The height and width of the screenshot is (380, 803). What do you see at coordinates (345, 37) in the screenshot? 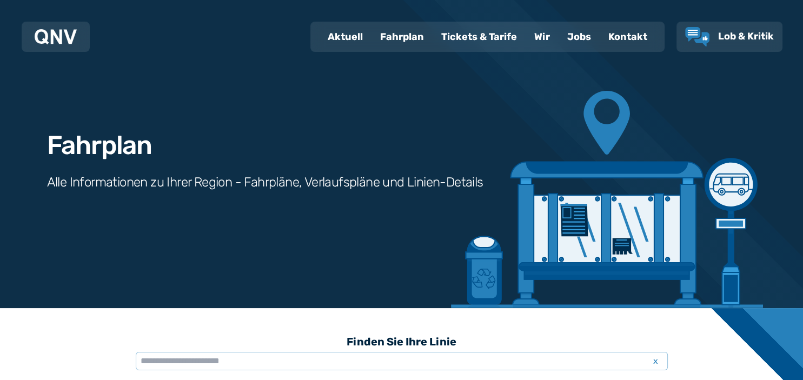
I see `div: Aktuell` at bounding box center [345, 37].